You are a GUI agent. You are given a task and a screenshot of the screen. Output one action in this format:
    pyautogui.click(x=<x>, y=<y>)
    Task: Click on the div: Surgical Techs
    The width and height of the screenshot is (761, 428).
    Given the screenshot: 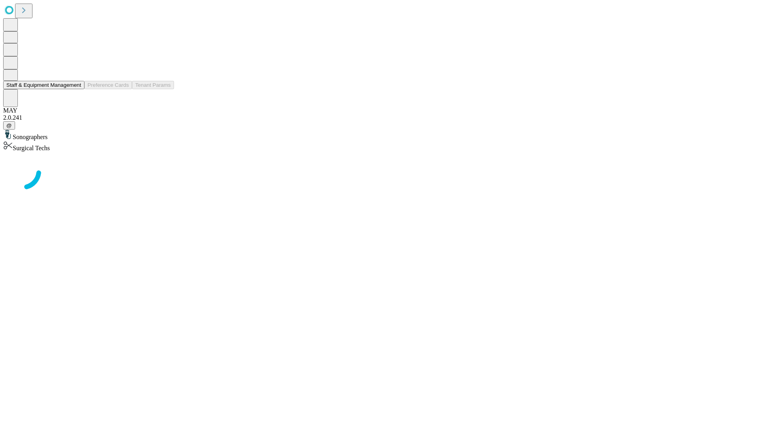 What is the action you would take?
    pyautogui.click(x=380, y=146)
    